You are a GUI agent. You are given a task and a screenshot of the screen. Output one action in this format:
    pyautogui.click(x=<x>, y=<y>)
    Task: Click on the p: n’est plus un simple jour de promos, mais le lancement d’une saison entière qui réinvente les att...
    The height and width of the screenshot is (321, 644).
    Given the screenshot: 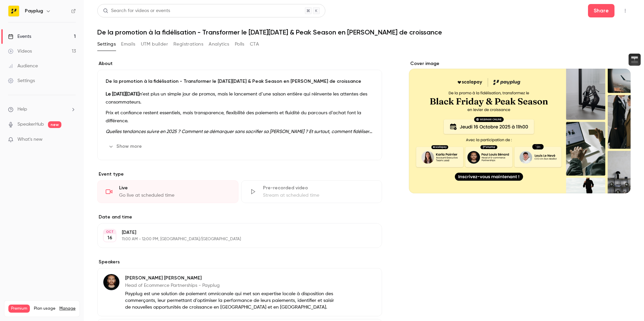 What is the action you would take?
    pyautogui.click(x=240, y=98)
    